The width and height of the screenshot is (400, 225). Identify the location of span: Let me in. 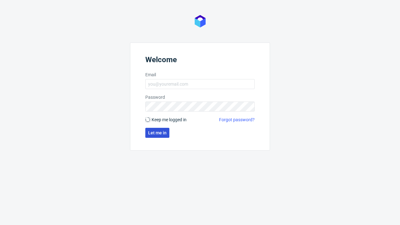
(157, 133).